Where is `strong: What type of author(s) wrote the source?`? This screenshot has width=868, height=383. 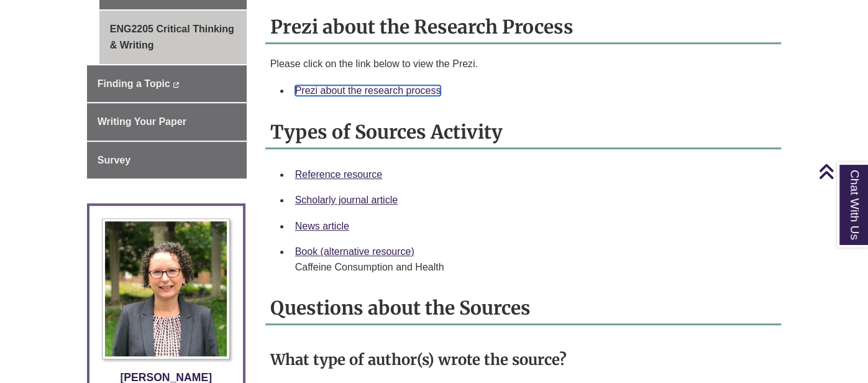
strong: What type of author(s) wrote the source? is located at coordinates (418, 359).